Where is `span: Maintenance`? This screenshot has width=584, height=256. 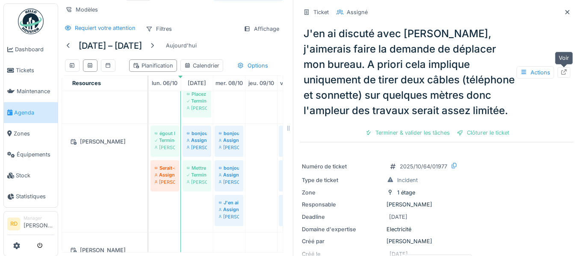 span: Maintenance is located at coordinates (35, 91).